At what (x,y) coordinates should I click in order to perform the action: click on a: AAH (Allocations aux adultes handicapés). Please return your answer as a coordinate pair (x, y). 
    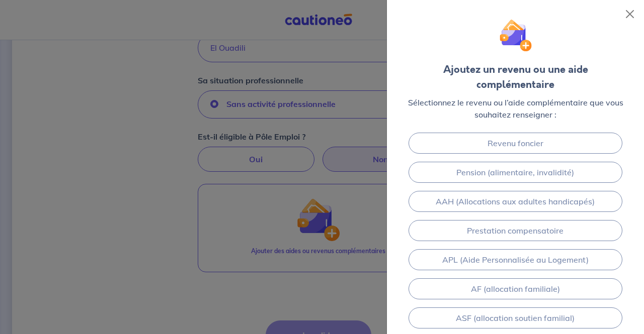
    Looking at the image, I should click on (516, 202).